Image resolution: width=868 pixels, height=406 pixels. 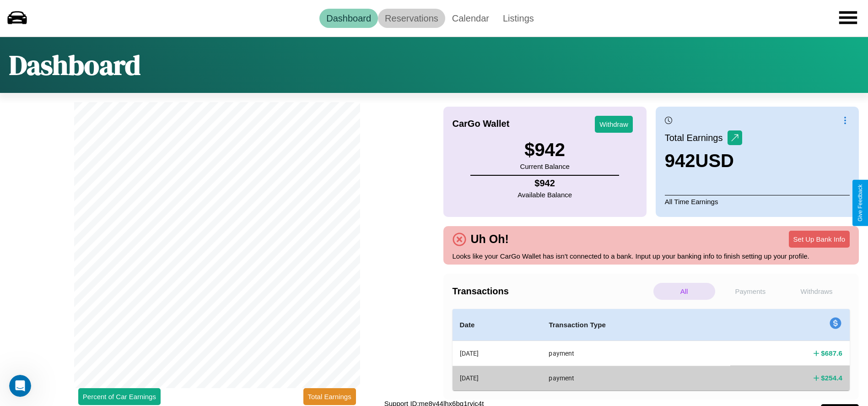 I want to click on h1: Dashboard, so click(x=75, y=65).